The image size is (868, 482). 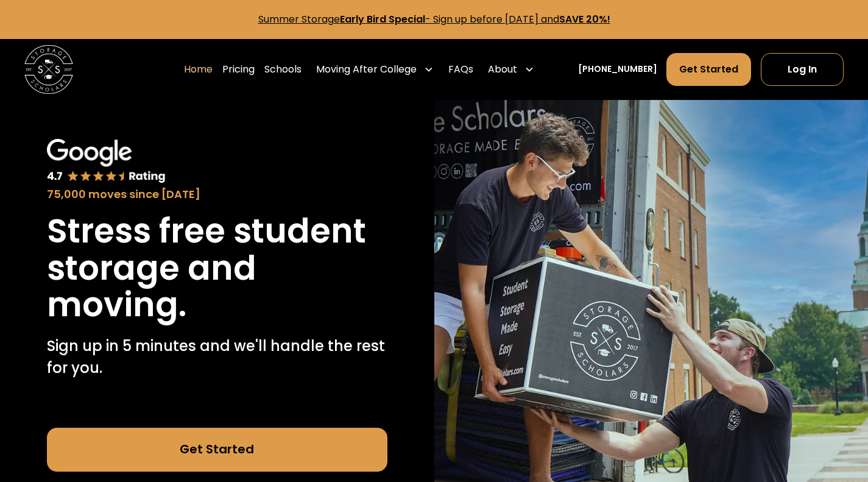 What do you see at coordinates (802, 69) in the screenshot?
I see `a: Log In` at bounding box center [802, 69].